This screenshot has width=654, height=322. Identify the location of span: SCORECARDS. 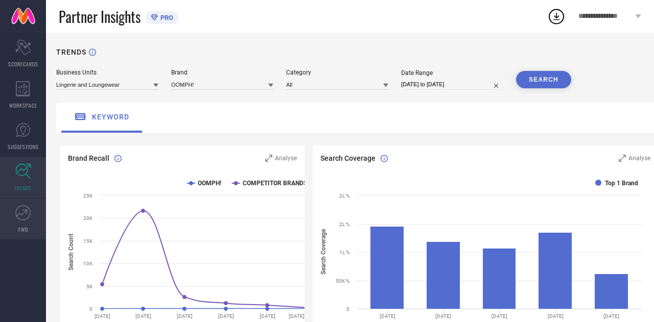
(23, 64).